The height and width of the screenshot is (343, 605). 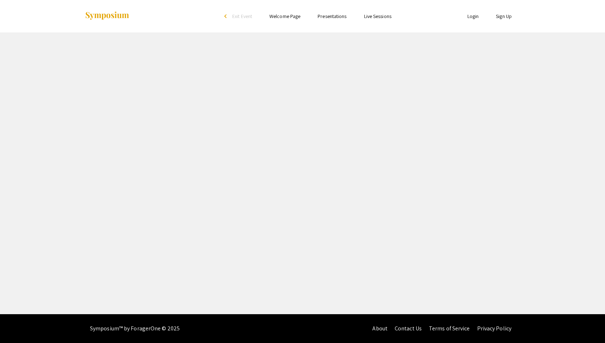 What do you see at coordinates (494, 328) in the screenshot?
I see `a: Privacy Policy` at bounding box center [494, 328].